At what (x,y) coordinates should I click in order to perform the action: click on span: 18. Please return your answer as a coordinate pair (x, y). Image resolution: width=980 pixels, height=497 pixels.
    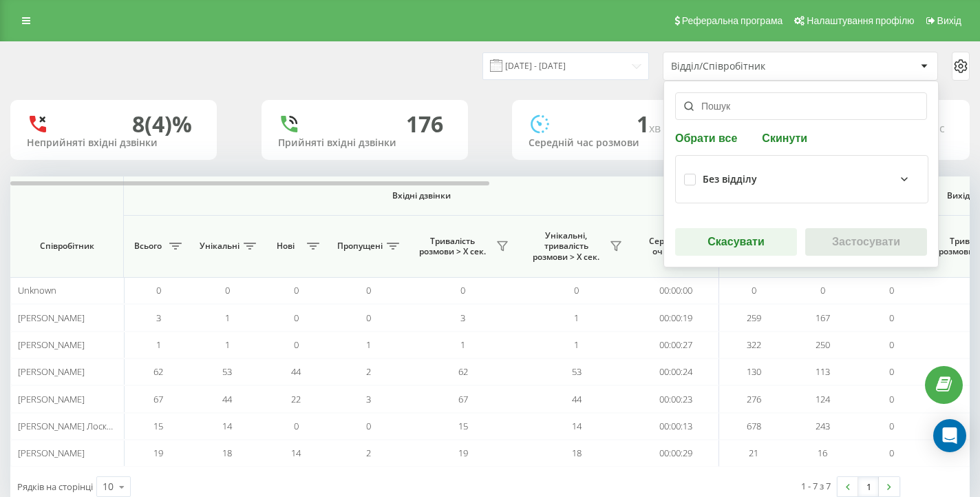
    Looking at the image, I should click on (577, 453).